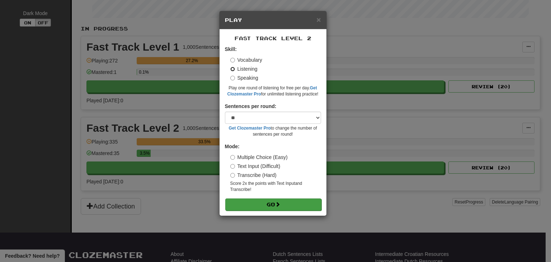  What do you see at coordinates (273, 131) in the screenshot?
I see `small: to change the number of sentences per round!` at bounding box center [273, 131].